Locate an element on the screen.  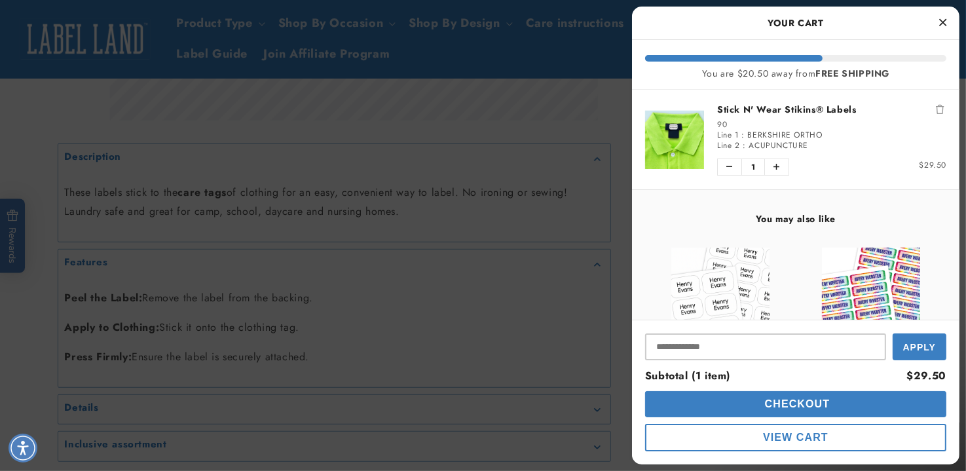
span: 1 is located at coordinates (753, 167).